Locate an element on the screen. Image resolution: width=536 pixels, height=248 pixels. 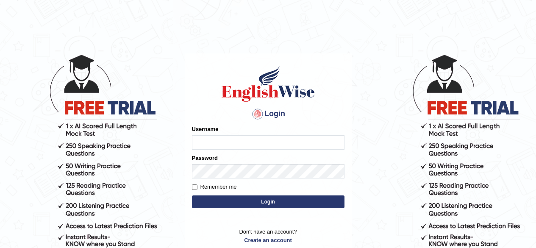
h4: Login is located at coordinates (268, 114).